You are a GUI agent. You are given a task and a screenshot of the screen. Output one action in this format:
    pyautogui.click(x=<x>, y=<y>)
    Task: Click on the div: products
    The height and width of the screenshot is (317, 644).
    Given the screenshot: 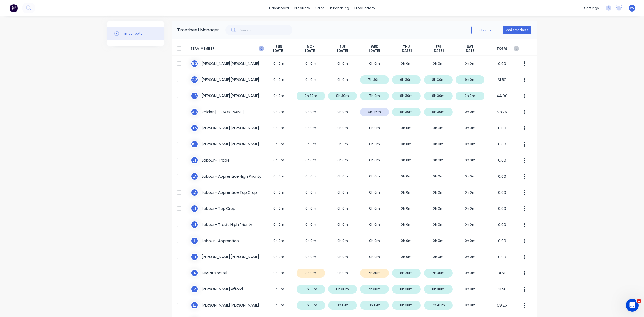 What is the action you would take?
    pyautogui.click(x=302, y=8)
    